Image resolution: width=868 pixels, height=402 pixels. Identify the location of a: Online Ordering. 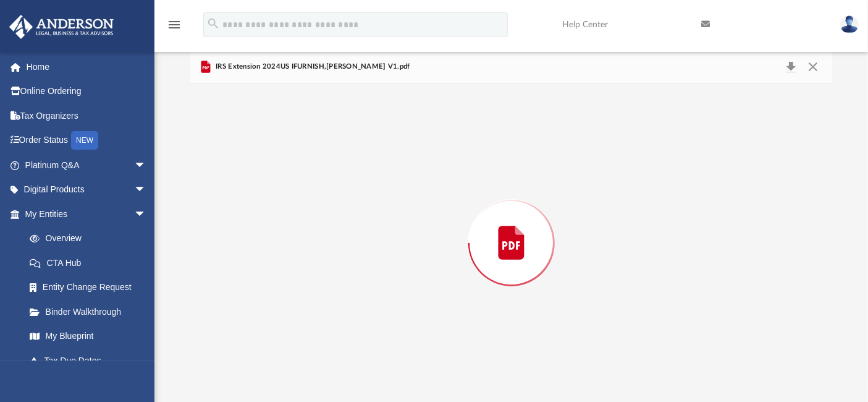
(87, 92).